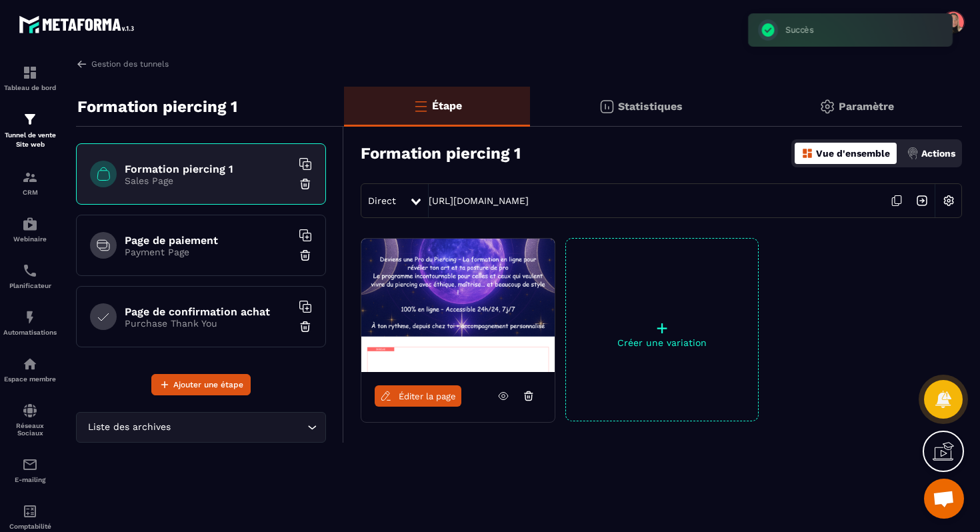 This screenshot has height=532, width=980. What do you see at coordinates (945, 499) in the screenshot?
I see `div: Ouvrir le chat` at bounding box center [945, 499].